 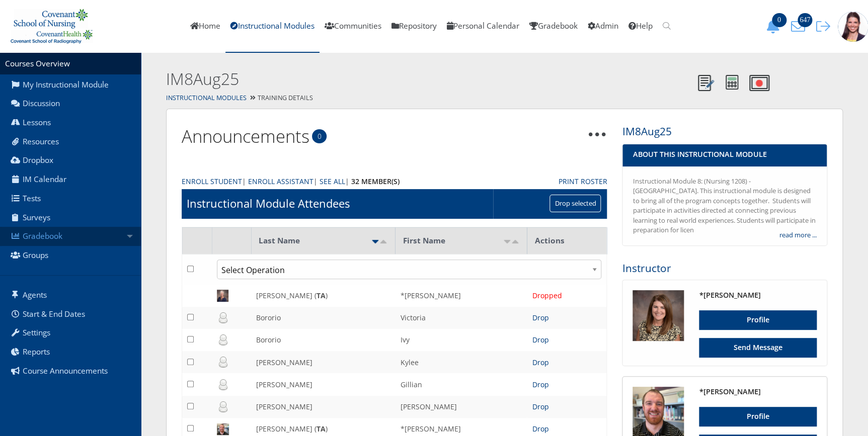 I want to click on td: Gillian, so click(x=461, y=384).